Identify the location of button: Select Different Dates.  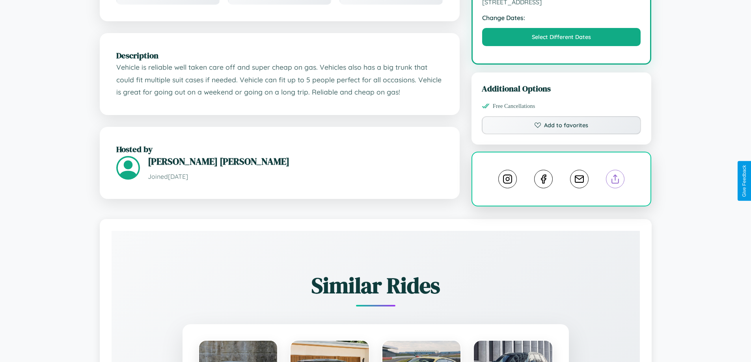
(561, 37).